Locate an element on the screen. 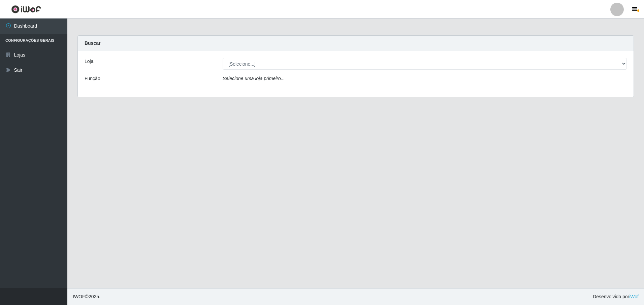 The height and width of the screenshot is (305, 644). span: Desenvolvido por is located at coordinates (615, 296).